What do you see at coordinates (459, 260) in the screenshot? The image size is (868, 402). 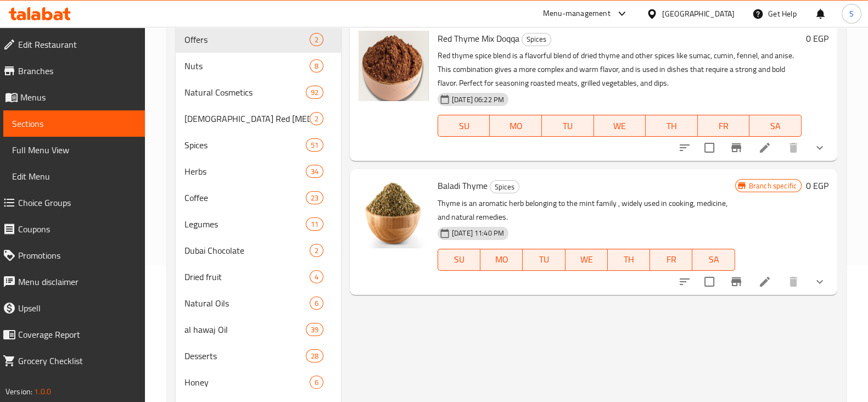 I see `span: SU` at bounding box center [459, 260].